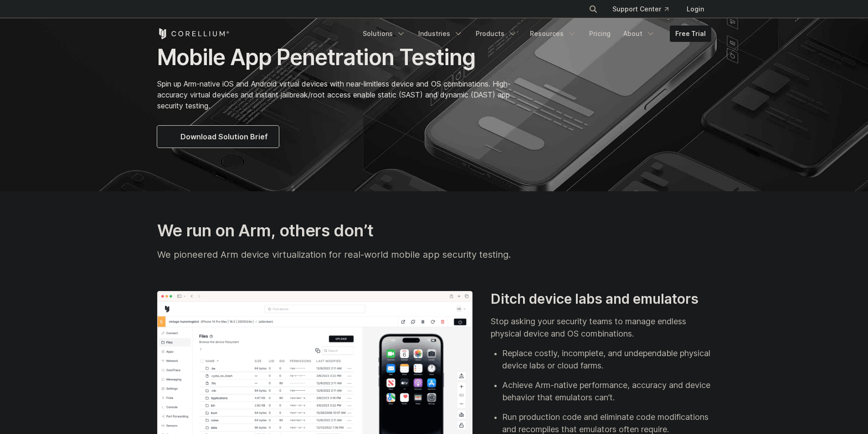 Image resolution: width=868 pixels, height=434 pixels. What do you see at coordinates (434, 254) in the screenshot?
I see `p: We pioneered Arm device virtualization for real-world mobile app security testing.` at bounding box center [434, 254].